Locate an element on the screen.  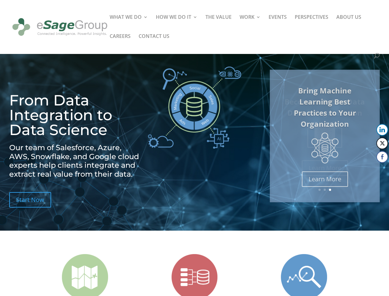
a: Bring Machine Learning Best Practices to Your Organization is located at coordinates (325, 107).